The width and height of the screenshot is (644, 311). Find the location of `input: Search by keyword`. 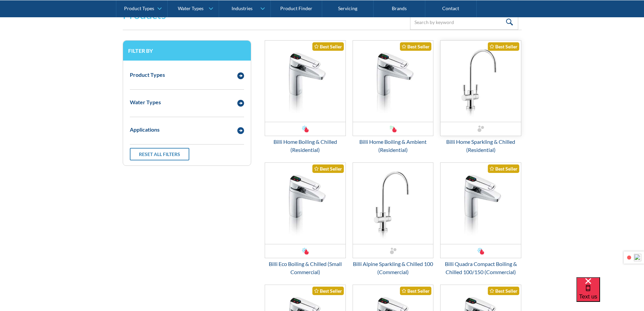

input: Search by keyword is located at coordinates (464, 22).